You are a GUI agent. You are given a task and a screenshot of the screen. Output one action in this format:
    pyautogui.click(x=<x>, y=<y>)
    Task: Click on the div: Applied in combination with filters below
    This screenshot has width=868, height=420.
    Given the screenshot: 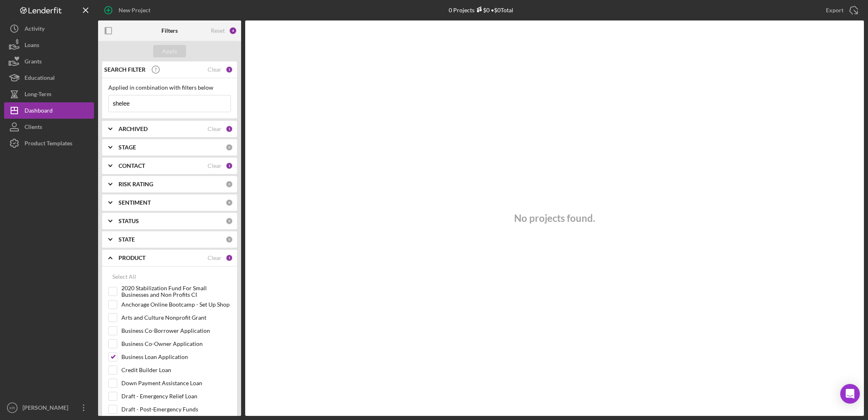 What is the action you would take?
    pyautogui.click(x=170, y=88)
    